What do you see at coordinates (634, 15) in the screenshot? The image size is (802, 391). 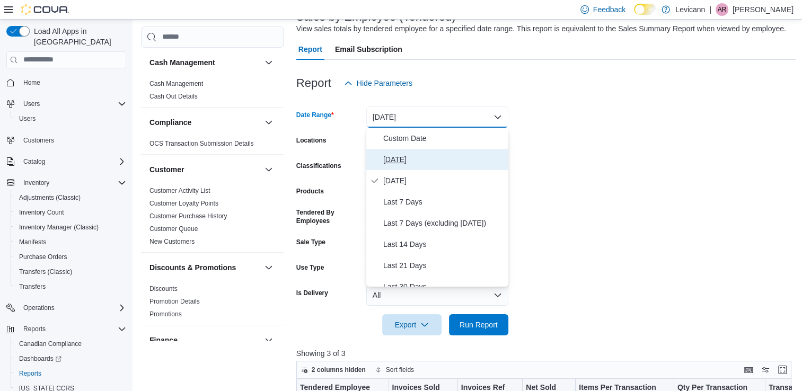 I see `span: Dark Mode` at bounding box center [634, 15].